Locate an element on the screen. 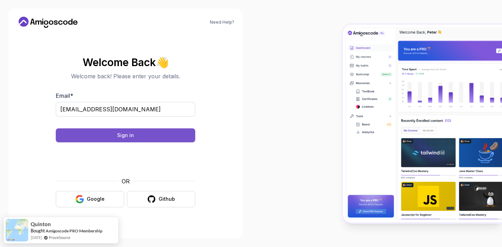 The width and height of the screenshot is (502, 247). div: Google is located at coordinates (95, 199).